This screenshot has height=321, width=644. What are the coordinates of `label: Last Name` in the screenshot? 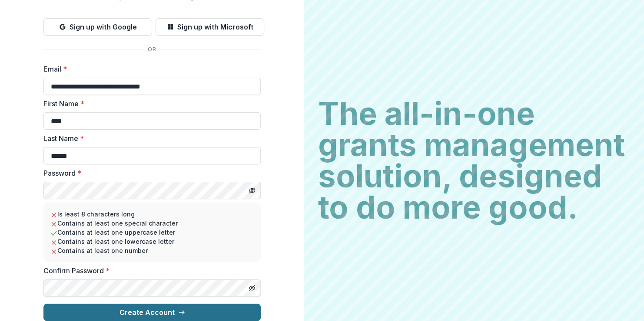 It's located at (149, 138).